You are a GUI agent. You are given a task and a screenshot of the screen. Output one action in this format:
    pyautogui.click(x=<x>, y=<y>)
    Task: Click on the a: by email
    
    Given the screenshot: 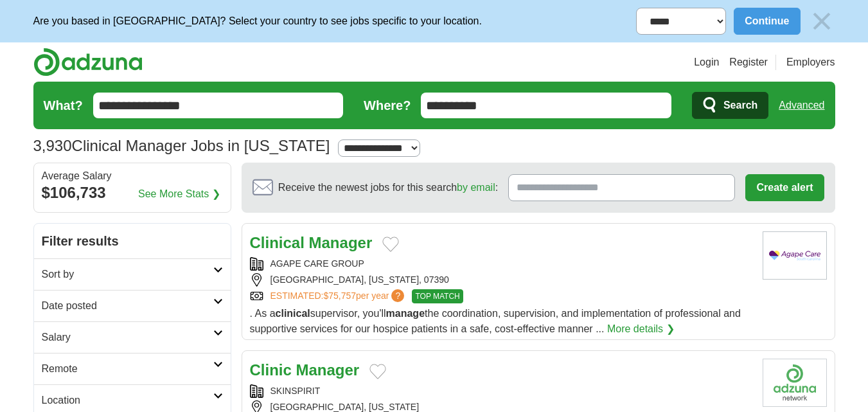 What is the action you would take?
    pyautogui.click(x=476, y=187)
    